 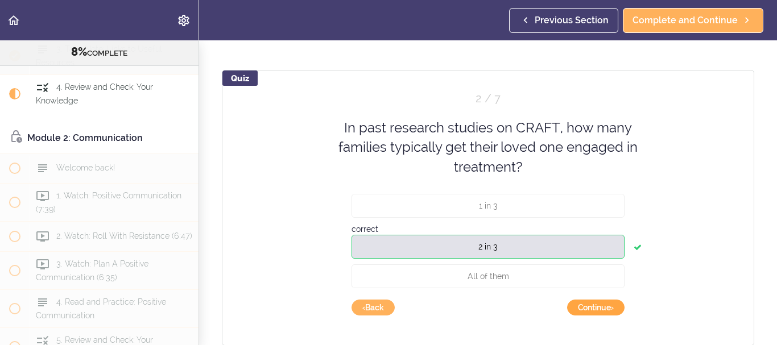 What do you see at coordinates (124, 236) in the screenshot?
I see `span: 2. Watch: Roll With Resistance (6:47)` at bounding box center [124, 236].